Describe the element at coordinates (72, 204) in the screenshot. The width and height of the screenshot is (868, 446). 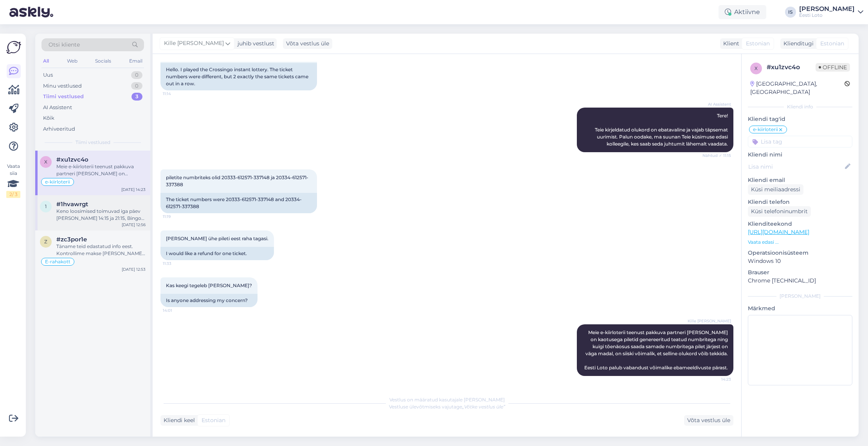
I see `span: #1hvawrgt` at that location.